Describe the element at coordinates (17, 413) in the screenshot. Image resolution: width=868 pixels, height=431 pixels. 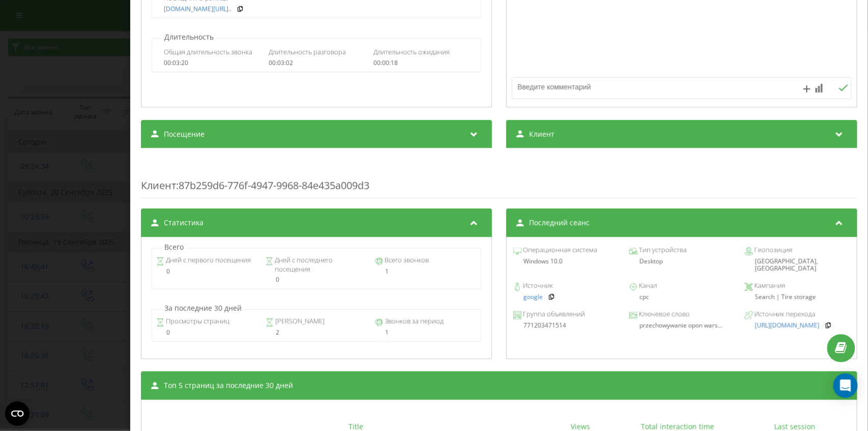
I see `button: Open CMP widget` at that location.